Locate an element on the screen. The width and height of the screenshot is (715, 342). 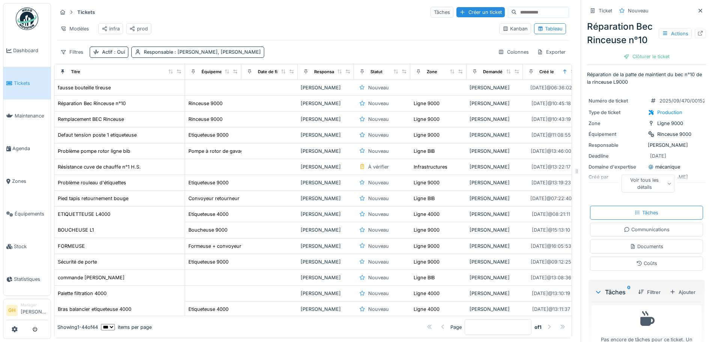
div: 2025/09/470/00152 is located at coordinates (683, 101).